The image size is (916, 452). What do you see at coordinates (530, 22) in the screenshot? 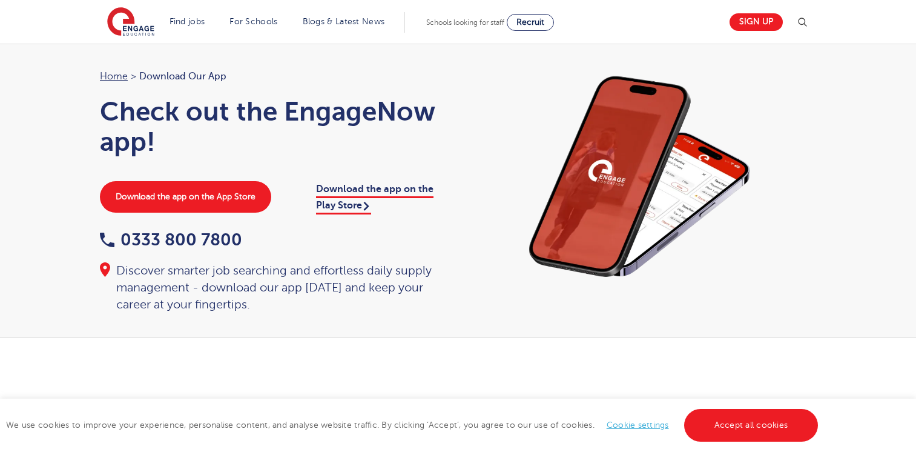
I see `a: Recruit` at bounding box center [530, 22].